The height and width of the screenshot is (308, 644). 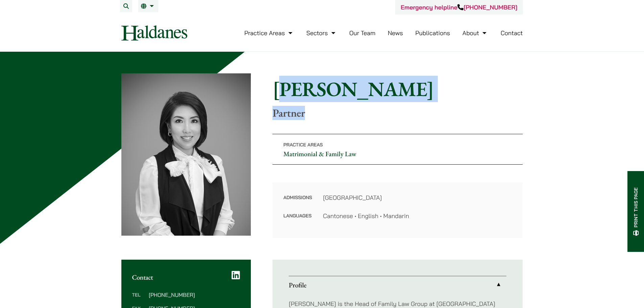 What do you see at coordinates (269, 33) in the screenshot?
I see `a: Practice Areas` at bounding box center [269, 33].